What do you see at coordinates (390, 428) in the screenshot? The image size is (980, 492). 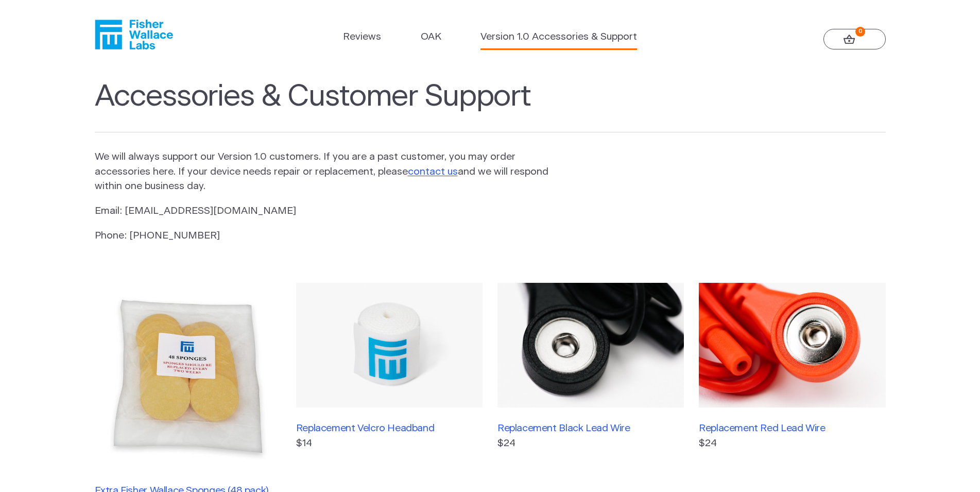 I see `h3: Replacement Velcro Headband` at bounding box center [390, 428].